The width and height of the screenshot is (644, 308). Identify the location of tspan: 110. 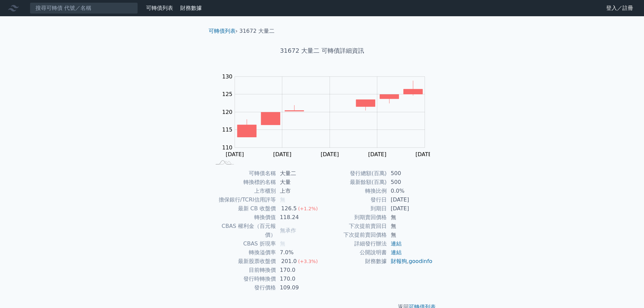
(227, 148).